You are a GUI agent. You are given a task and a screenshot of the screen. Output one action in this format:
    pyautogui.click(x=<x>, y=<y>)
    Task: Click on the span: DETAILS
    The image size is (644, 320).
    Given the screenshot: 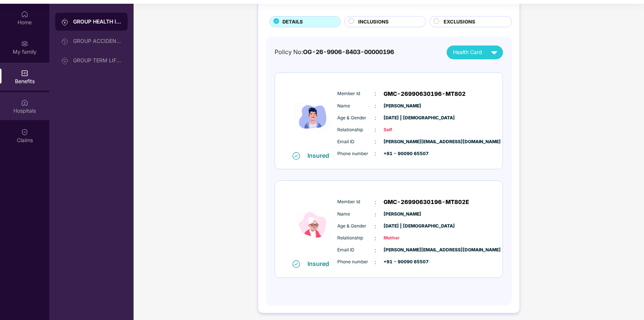 What is the action you would take?
    pyautogui.click(x=293, y=22)
    